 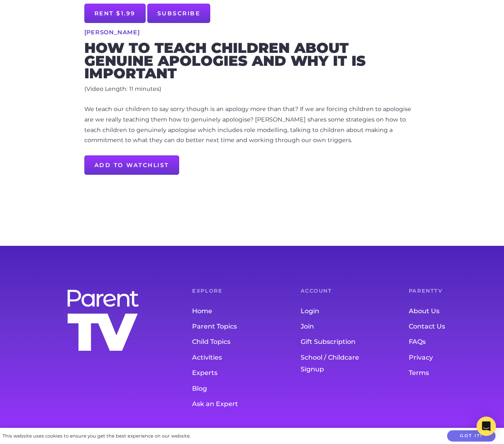 What do you see at coordinates (252, 60) in the screenshot?
I see `h2: How to teach children about genuine apologies and why it is important` at bounding box center [252, 60].